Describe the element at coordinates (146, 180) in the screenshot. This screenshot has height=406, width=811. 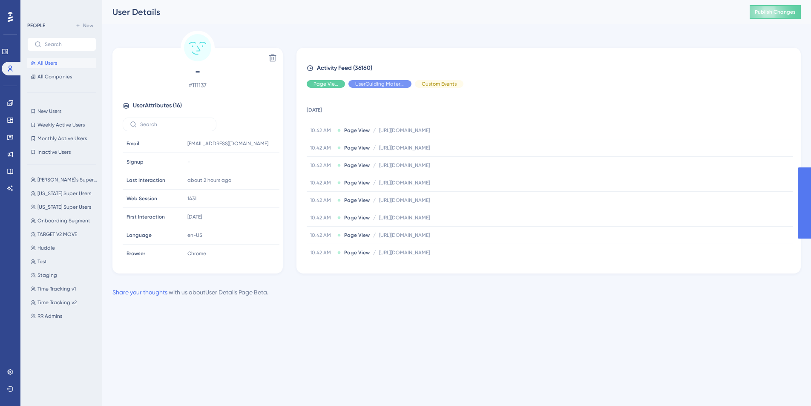
I see `span: Last Interaction` at that location.